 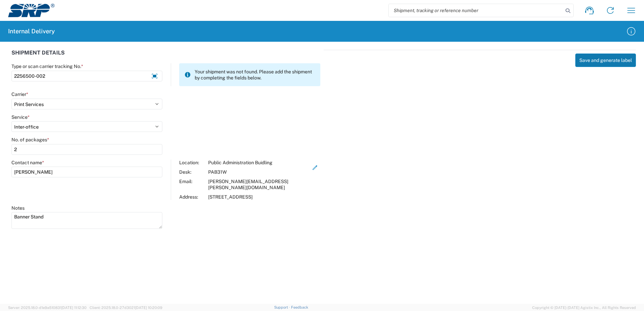 What do you see at coordinates (283, 307) in the screenshot?
I see `a: Support` at bounding box center [283, 307].